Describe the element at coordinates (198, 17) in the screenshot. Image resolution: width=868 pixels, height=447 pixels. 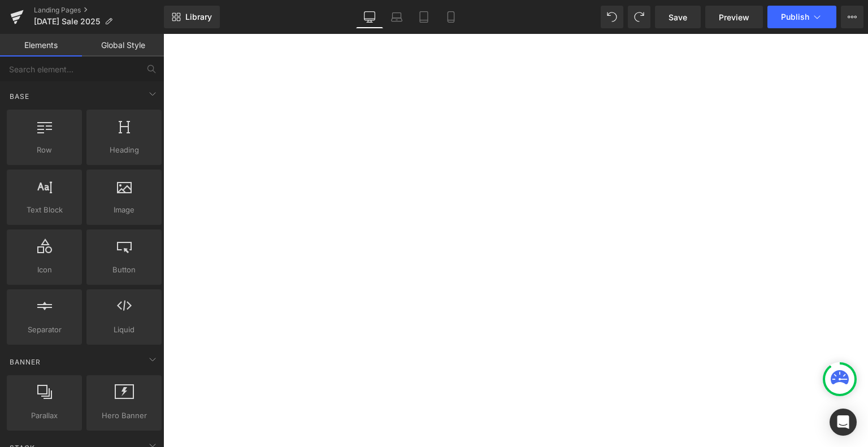
I see `span: Library` at that location.